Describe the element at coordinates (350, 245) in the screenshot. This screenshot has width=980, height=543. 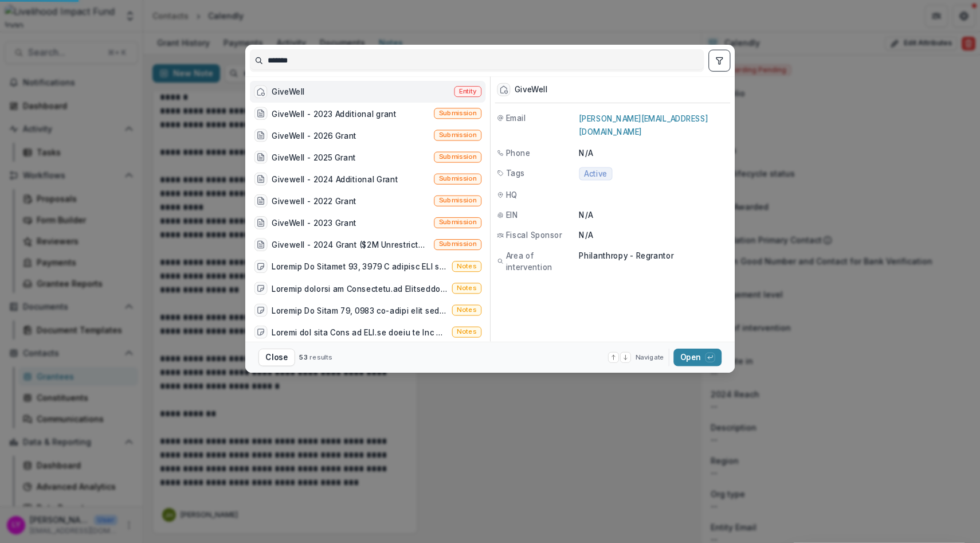
I see `div: Givewell - 2024 Grant ($2M Unrestricted + $1M Eyeglasses)` at that location.